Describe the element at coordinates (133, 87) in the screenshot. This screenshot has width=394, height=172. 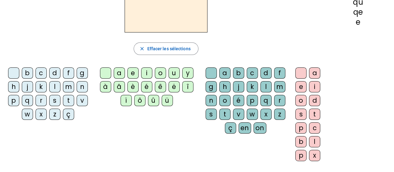
I see `div: è` at that location.